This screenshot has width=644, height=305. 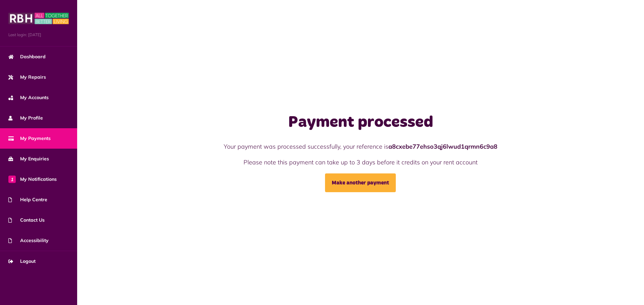 What do you see at coordinates (361, 162) in the screenshot?
I see `p: Please note this payment can take up to 3 days before it credits on your rent account` at bounding box center [361, 162].